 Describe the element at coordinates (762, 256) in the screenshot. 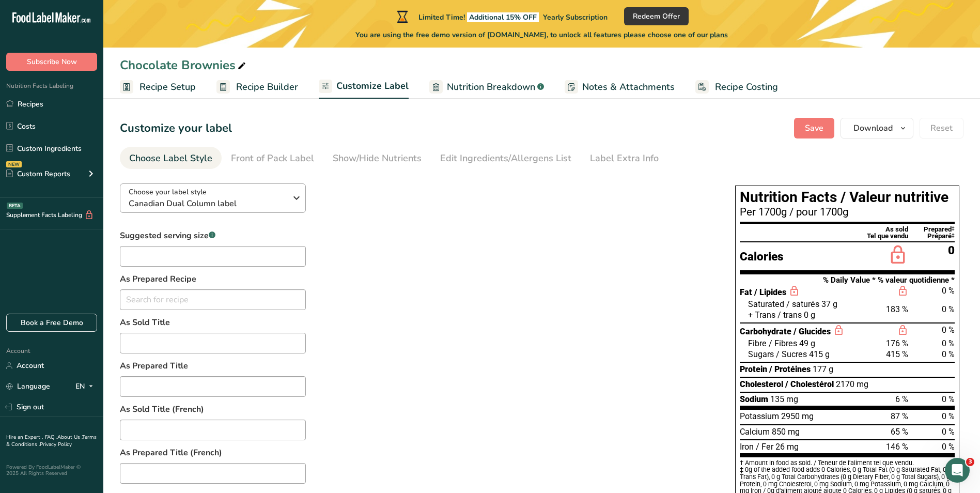

I see `div: Calories` at that location.